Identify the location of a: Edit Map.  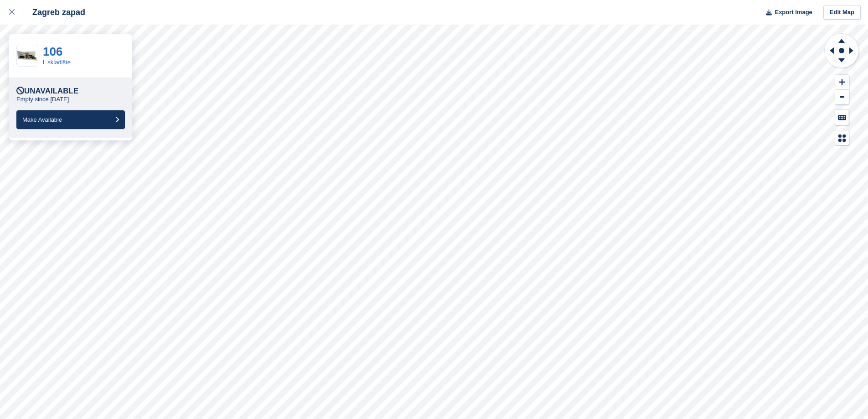
(842, 12).